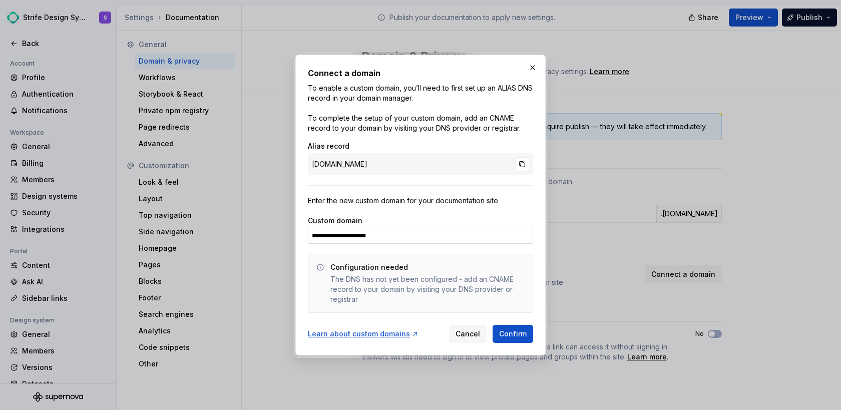 The image size is (841, 410). Describe the element at coordinates (421, 73) in the screenshot. I see `h2: Connect a domain` at that location.